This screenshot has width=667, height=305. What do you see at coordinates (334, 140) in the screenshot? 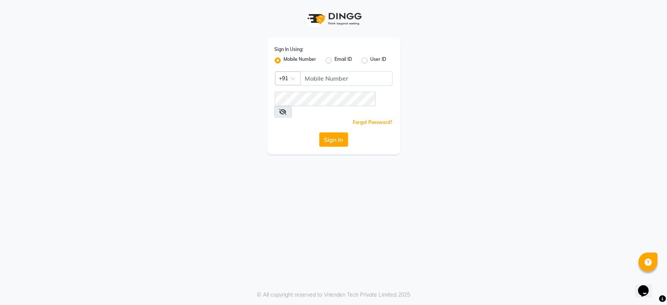
I see `button: Sign In` at bounding box center [334, 140].